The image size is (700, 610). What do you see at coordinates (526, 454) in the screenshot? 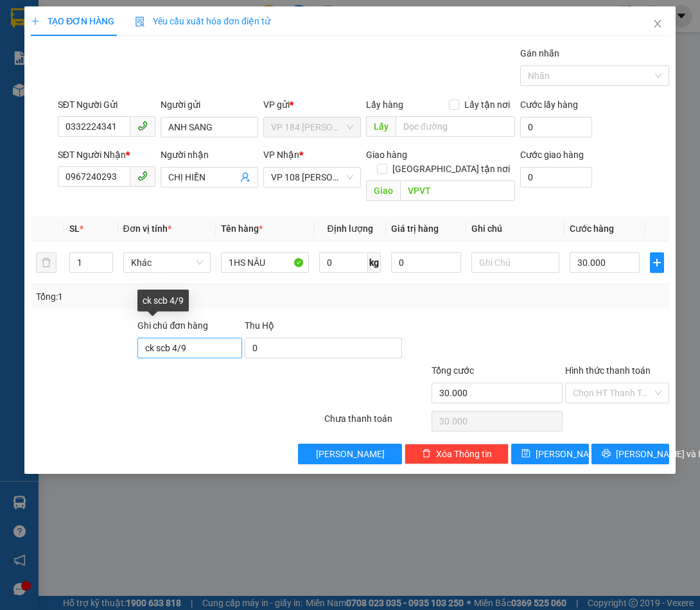
I see `span: save` at bounding box center [526, 454].